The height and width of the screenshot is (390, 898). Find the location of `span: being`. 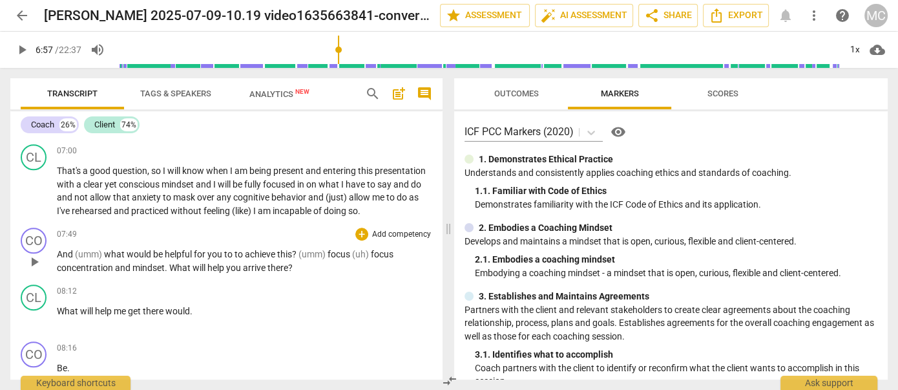

span: being is located at coordinates (261, 171).